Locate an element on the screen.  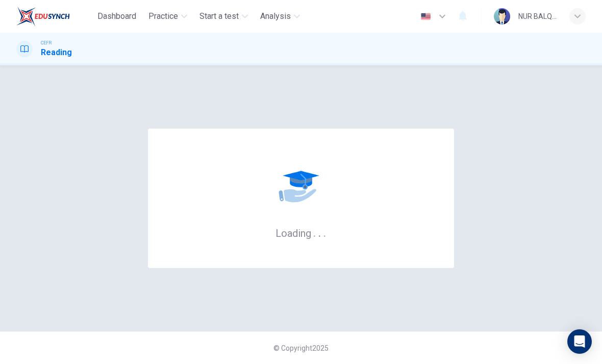
button: Start a test is located at coordinates (224, 16).